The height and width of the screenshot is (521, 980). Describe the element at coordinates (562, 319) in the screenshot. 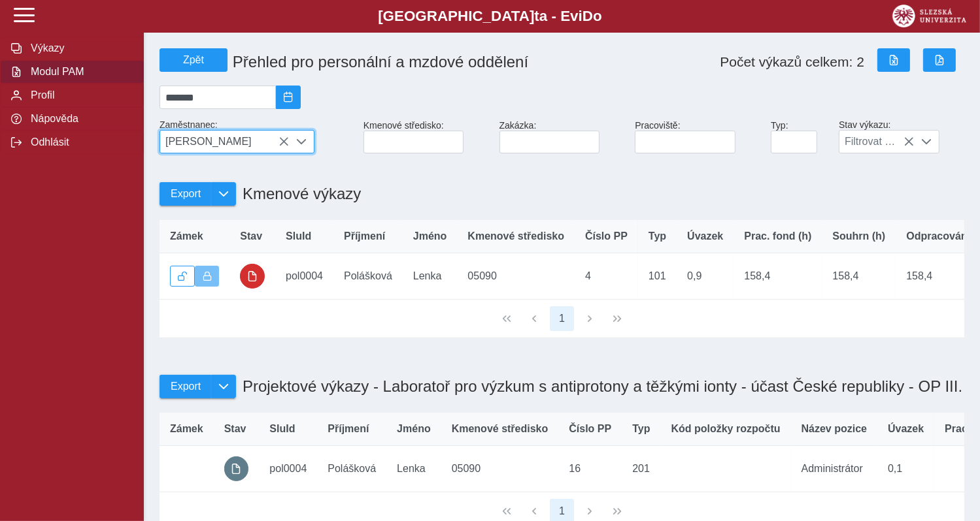

I see `button: 1` at that location.